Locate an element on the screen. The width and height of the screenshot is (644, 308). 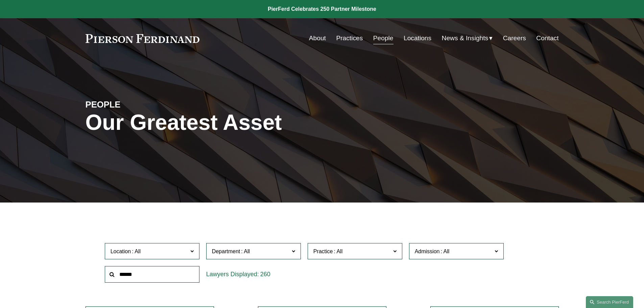
span: Practice is located at coordinates (323, 251).